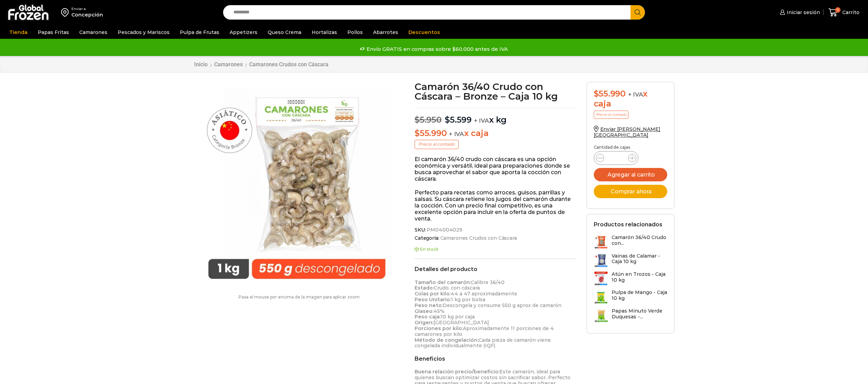  Describe the element at coordinates (630, 147) in the screenshot. I see `p: Cantidad de cajas` at that location.